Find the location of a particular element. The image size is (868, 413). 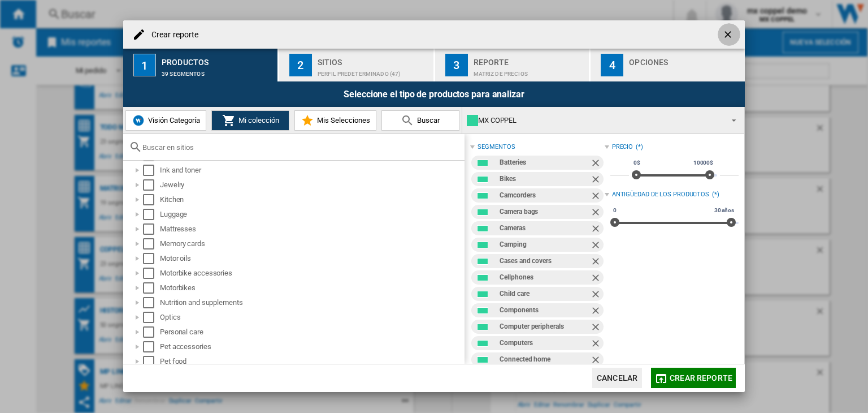

div: Luggage is located at coordinates (311, 214).